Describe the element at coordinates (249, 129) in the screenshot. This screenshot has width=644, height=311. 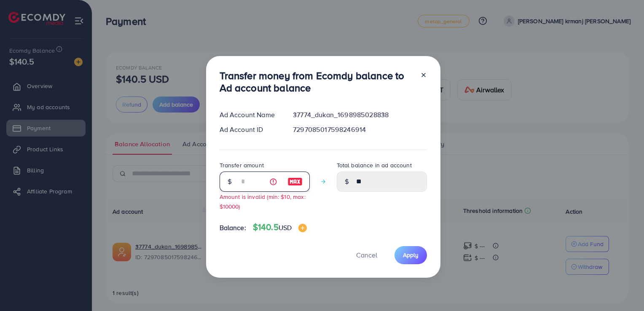
I see `div: Ad Account ID` at that location.